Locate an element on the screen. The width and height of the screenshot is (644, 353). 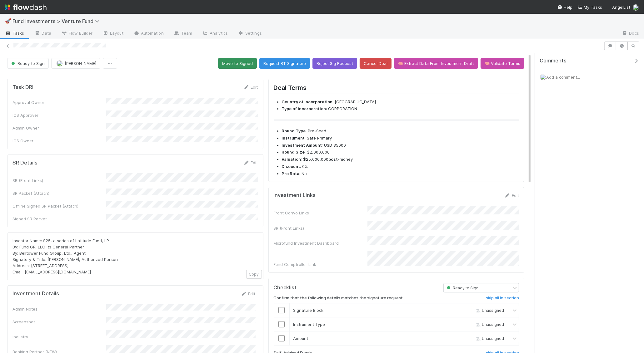
strong: Investment Amount is located at coordinates (302, 145).